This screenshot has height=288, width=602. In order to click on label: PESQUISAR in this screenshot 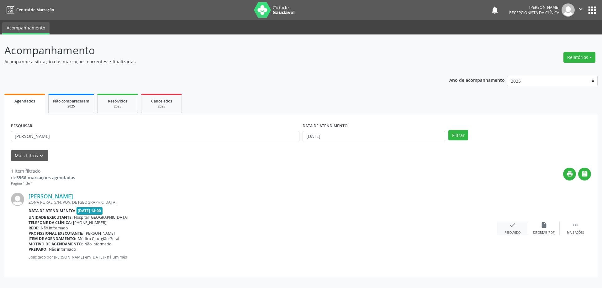, I will do `click(22, 126)`.